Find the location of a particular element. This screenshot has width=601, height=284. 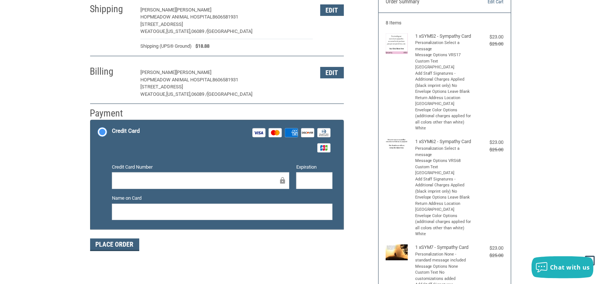

button: Place Order is located at coordinates (115, 245).